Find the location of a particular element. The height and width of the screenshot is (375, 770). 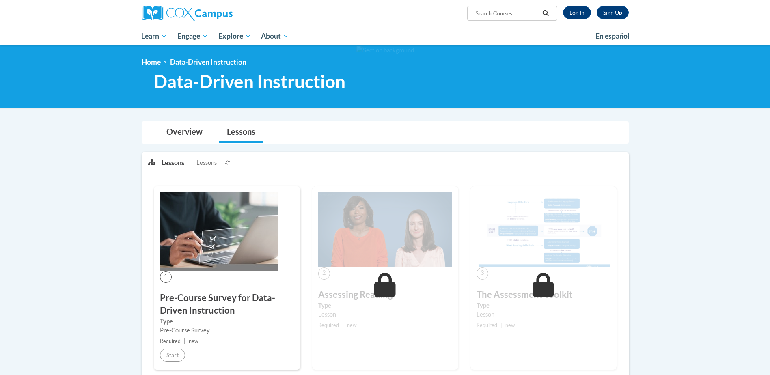

a: Log In is located at coordinates (577, 13).